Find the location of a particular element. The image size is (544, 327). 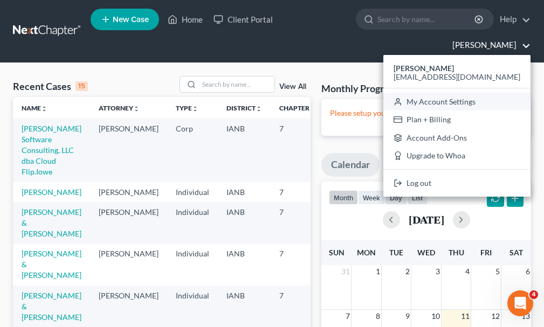

a: Districtunfold_more is located at coordinates (244, 108).